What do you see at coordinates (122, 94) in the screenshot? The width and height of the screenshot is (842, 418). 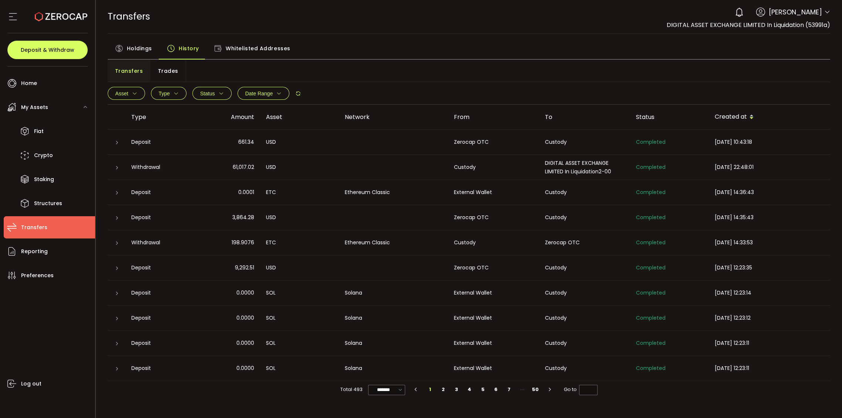 I see `span: Asset` at bounding box center [122, 94].